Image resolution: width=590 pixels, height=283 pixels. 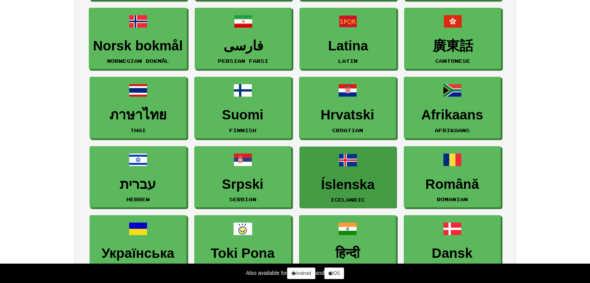 What do you see at coordinates (243, 38) in the screenshot?
I see `a: فارسیPersian Farsi` at bounding box center [243, 38].